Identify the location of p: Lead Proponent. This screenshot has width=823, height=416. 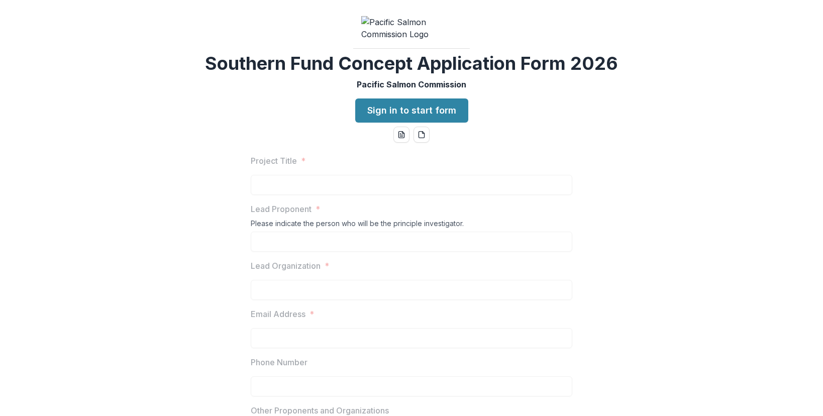
(281, 209).